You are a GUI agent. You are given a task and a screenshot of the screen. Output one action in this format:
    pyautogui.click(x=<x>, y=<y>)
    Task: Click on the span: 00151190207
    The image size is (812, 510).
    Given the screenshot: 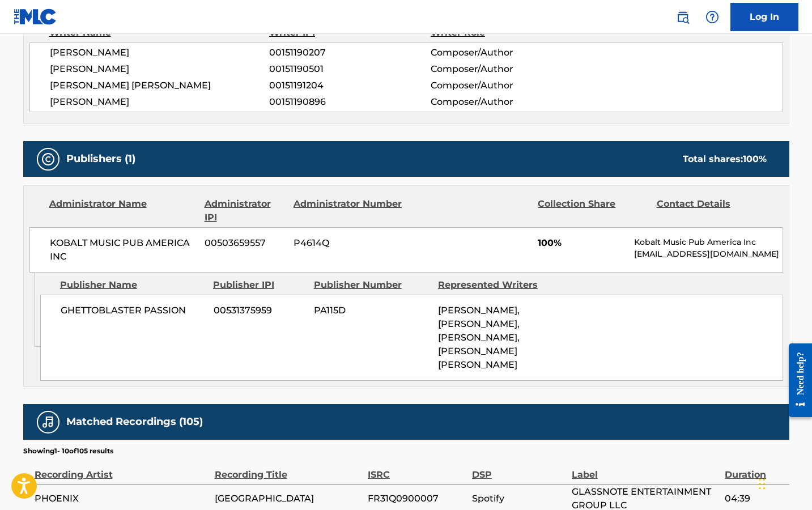 What is the action you would take?
    pyautogui.click(x=350, y=53)
    